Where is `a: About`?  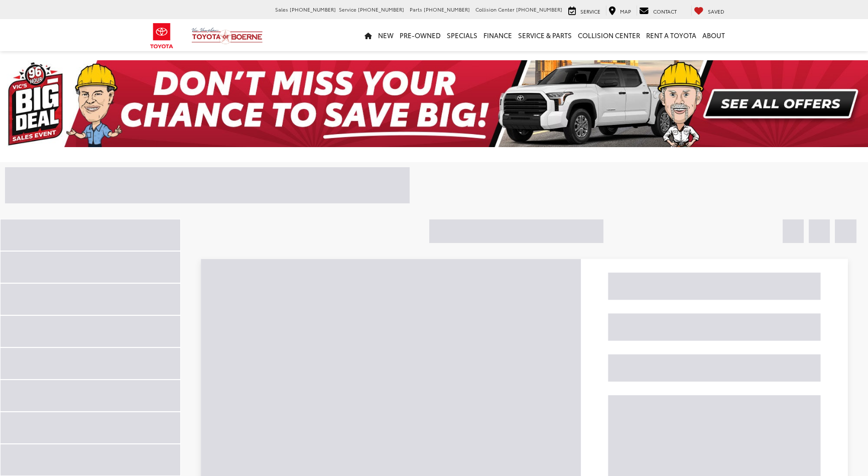
a: About is located at coordinates (713, 35).